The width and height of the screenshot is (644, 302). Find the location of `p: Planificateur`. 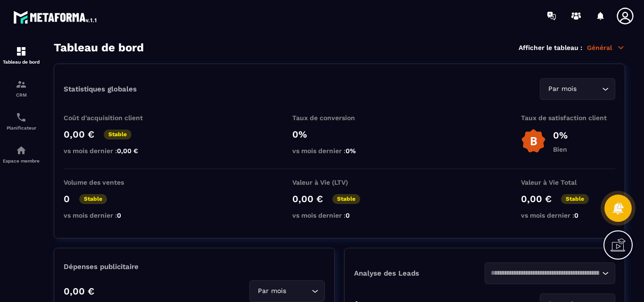

p: Planificateur is located at coordinates (21, 128).